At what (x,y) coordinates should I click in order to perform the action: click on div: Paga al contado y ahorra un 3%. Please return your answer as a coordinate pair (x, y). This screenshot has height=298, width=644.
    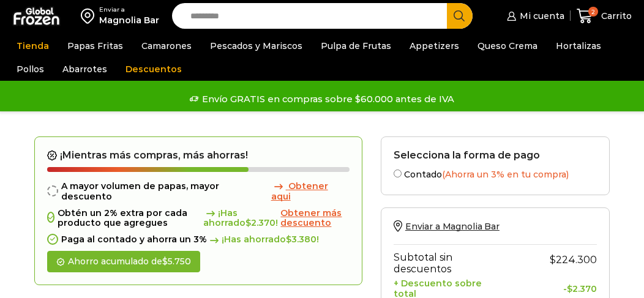
    Looking at the image, I should click on (198, 240).